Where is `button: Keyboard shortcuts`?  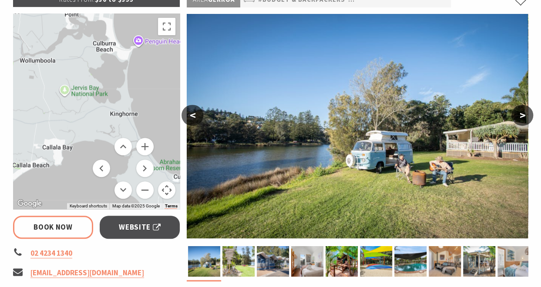 button: Keyboard shortcuts is located at coordinates (88, 206).